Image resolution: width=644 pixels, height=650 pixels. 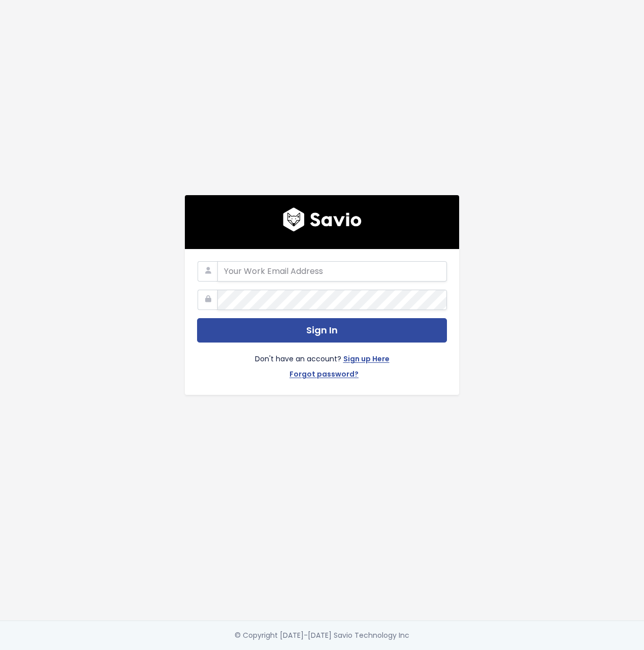 I want to click on img: logo600x187.a314fd40982d.png, so click(x=322, y=220).